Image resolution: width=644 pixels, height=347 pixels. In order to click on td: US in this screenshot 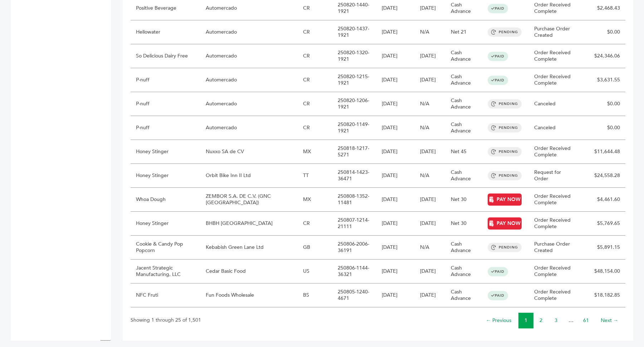, I will do `click(315, 271)`.